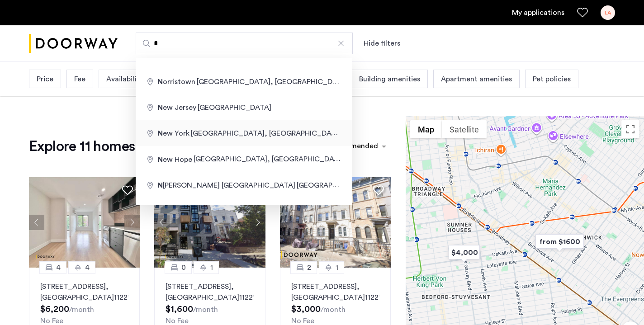  What do you see at coordinates (552, 79) in the screenshot?
I see `span: Pet policies` at bounding box center [552, 79].